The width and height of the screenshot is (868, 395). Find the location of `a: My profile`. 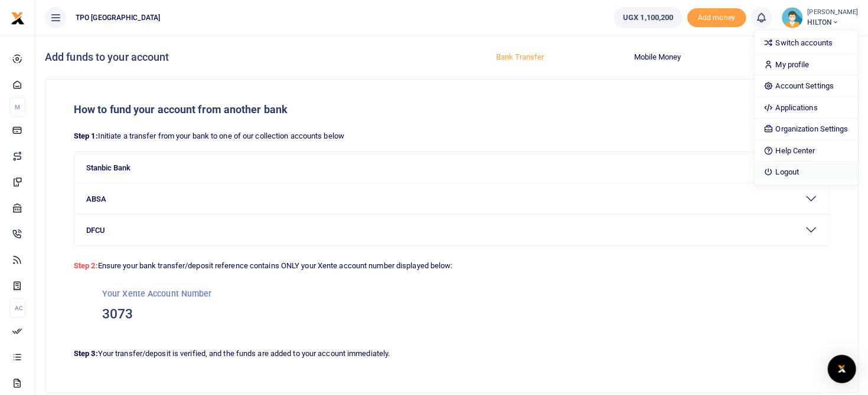

a: My profile is located at coordinates (806, 65).